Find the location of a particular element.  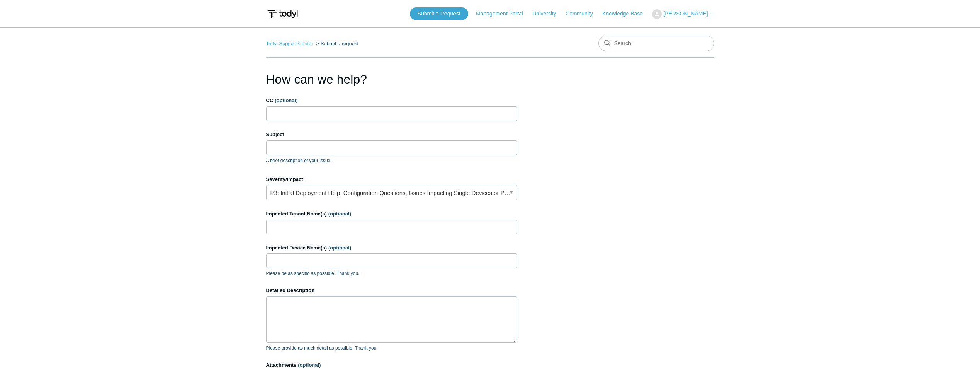

a: Management Portal is located at coordinates (503, 14).